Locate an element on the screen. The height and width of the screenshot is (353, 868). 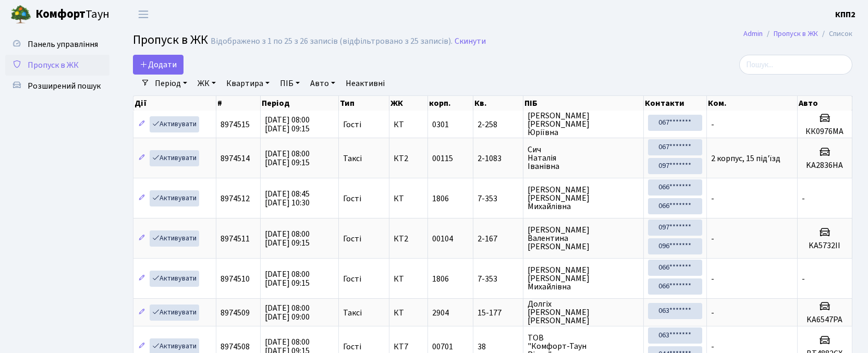
button: Переключити навігацію is located at coordinates (144, 14).